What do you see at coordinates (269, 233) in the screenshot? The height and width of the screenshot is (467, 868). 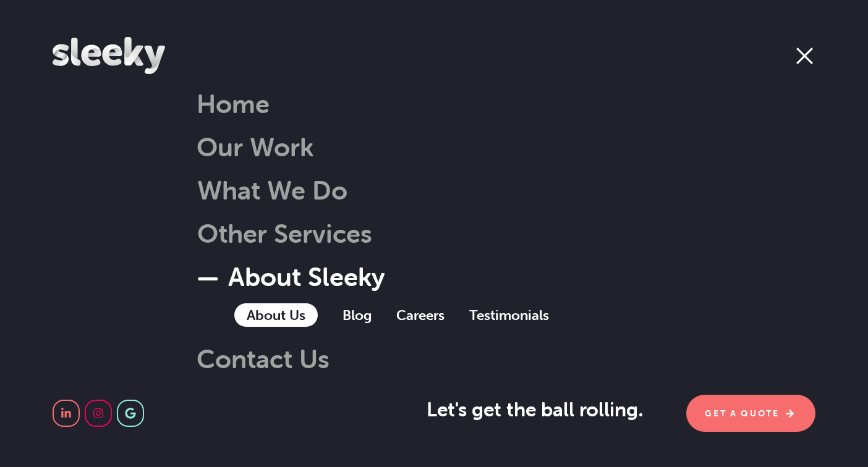 I see `a: Other Services` at bounding box center [269, 233].